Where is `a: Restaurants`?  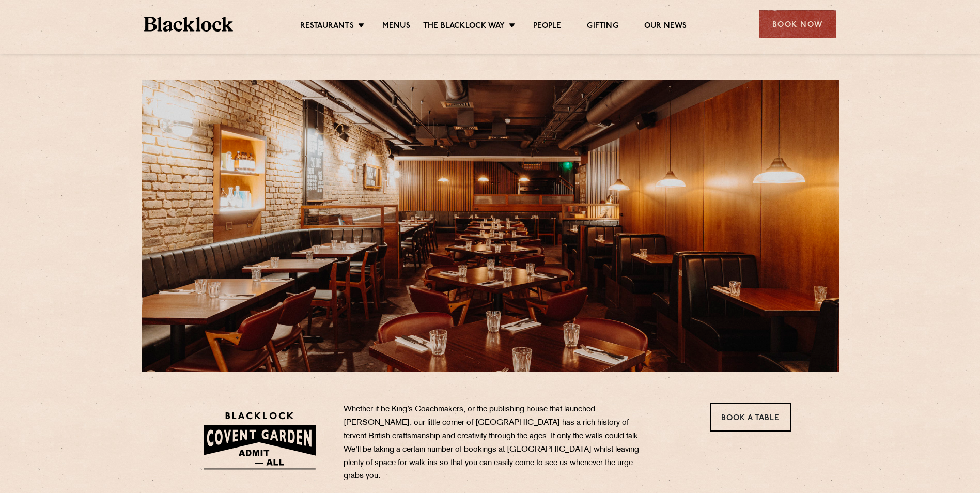 a: Restaurants is located at coordinates (327, 27).